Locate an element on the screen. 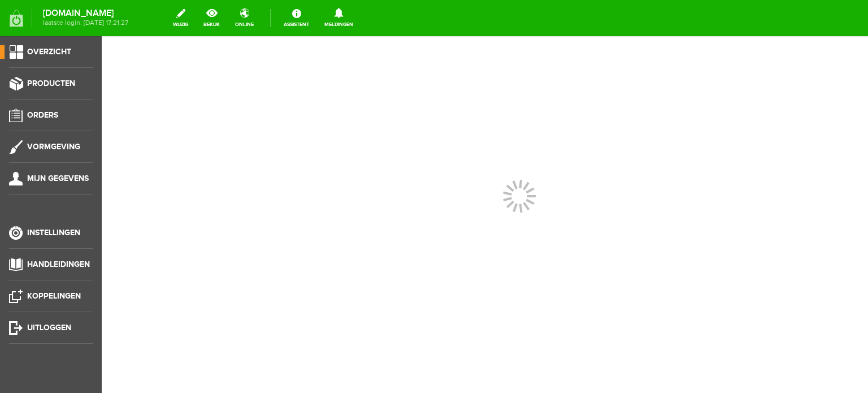 This screenshot has width=868, height=393. span: Uitloggen is located at coordinates (49, 327).